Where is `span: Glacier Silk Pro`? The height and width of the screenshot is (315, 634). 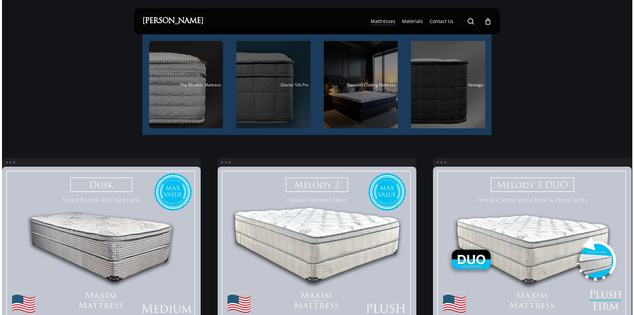
span: Glacier Silk Pro is located at coordinates (295, 85).